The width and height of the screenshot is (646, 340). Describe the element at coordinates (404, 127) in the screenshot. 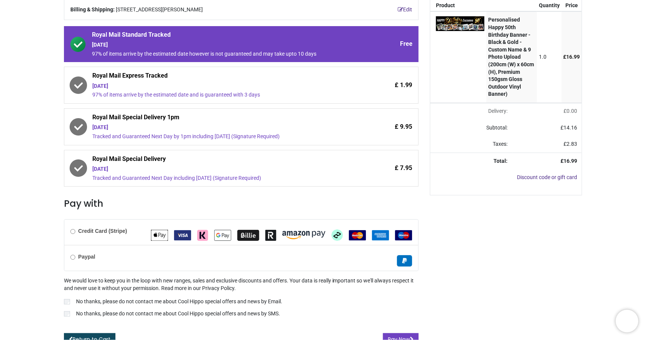

I see `span: £ 9.95` at that location.